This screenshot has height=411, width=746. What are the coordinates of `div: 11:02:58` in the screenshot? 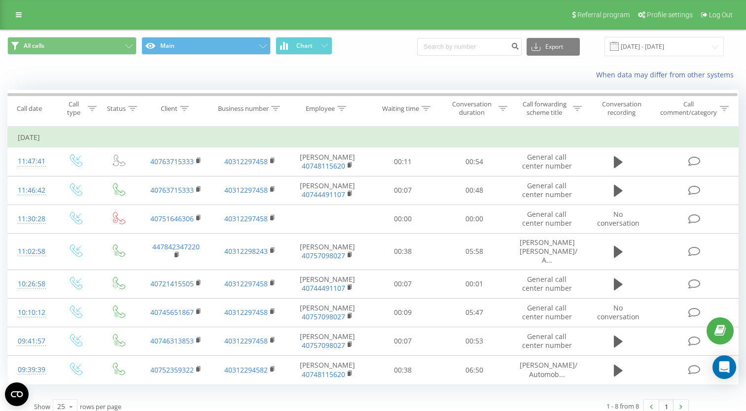 It's located at (31, 251).